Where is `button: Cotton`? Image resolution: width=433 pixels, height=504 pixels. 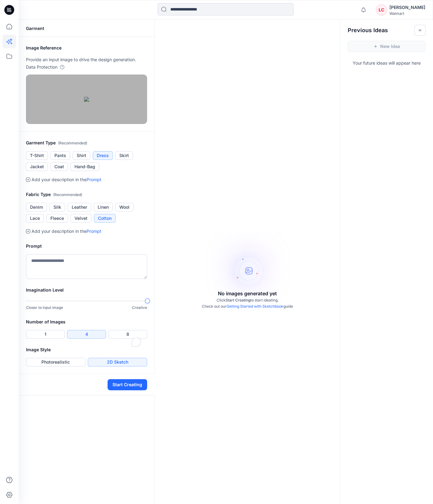
button: Cotton is located at coordinates (105, 218).